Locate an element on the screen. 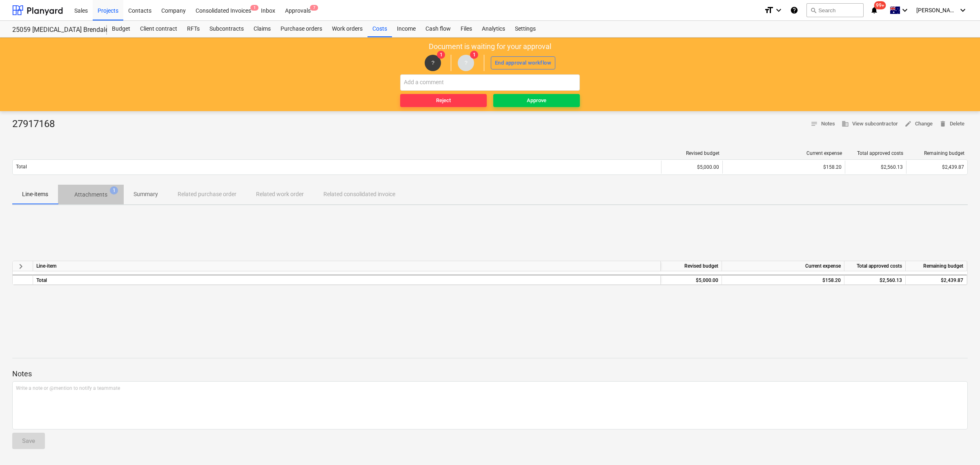  a: Analytics is located at coordinates (493, 29).